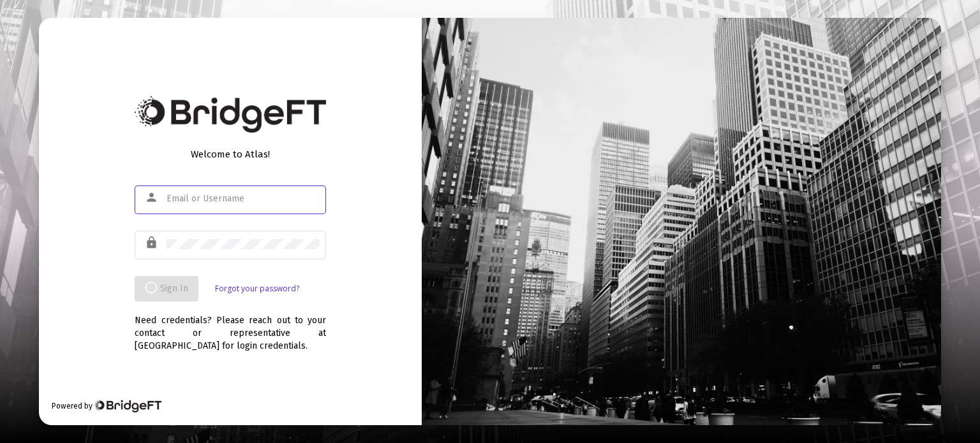 The width and height of the screenshot is (980, 443). Describe the element at coordinates (257, 289) in the screenshot. I see `a: Forgot your password?` at that location.